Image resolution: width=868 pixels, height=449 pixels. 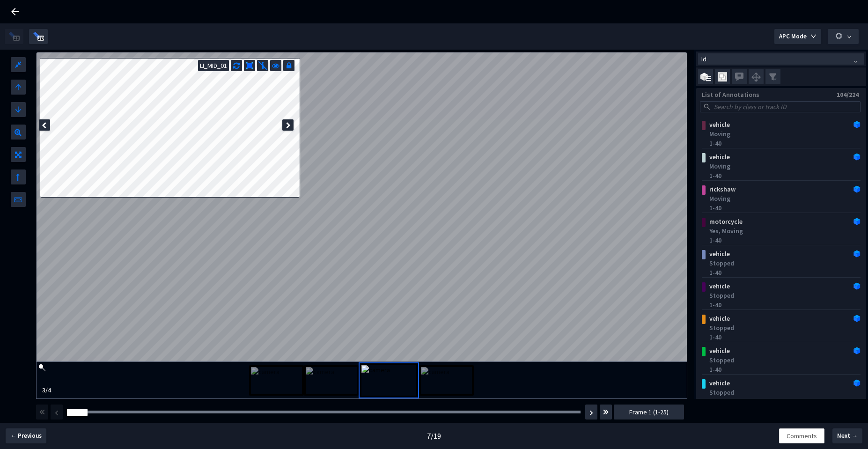 I want to click on button: Frame 1 (1-25), so click(x=649, y=412).